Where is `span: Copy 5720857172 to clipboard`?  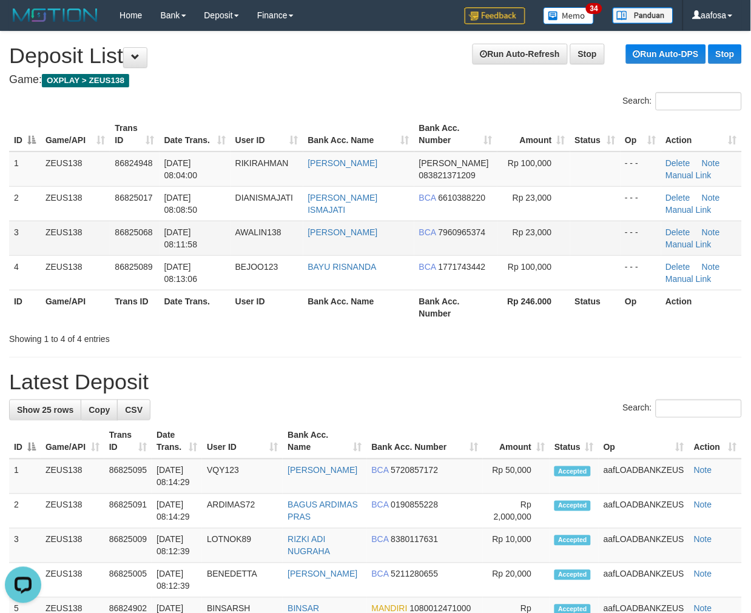
span: Copy 5720857172 to clipboard is located at coordinates (415, 471).